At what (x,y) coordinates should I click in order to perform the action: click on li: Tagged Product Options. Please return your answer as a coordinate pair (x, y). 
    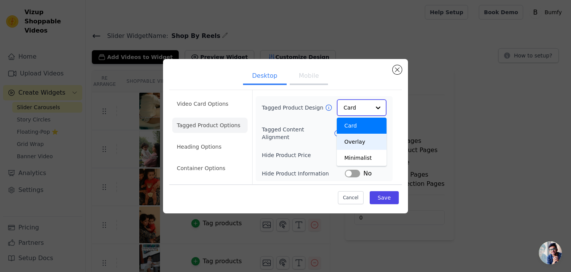
    Looking at the image, I should click on (210, 125).